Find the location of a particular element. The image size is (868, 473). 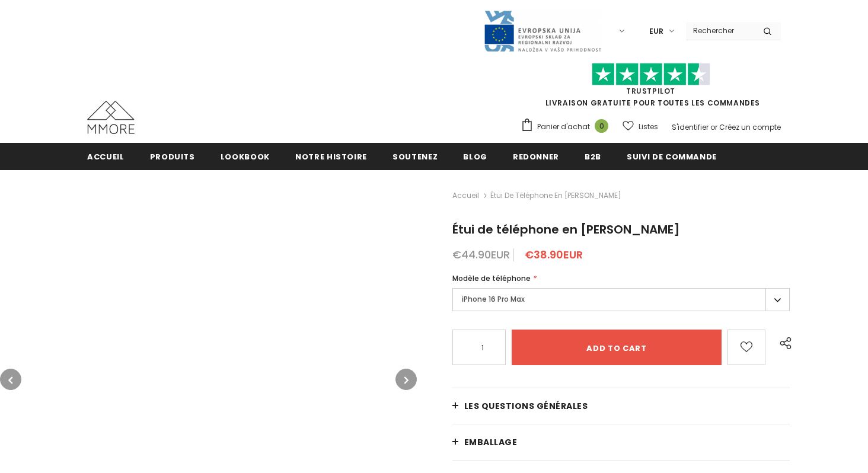

img: Javni Razpis is located at coordinates (543, 31).